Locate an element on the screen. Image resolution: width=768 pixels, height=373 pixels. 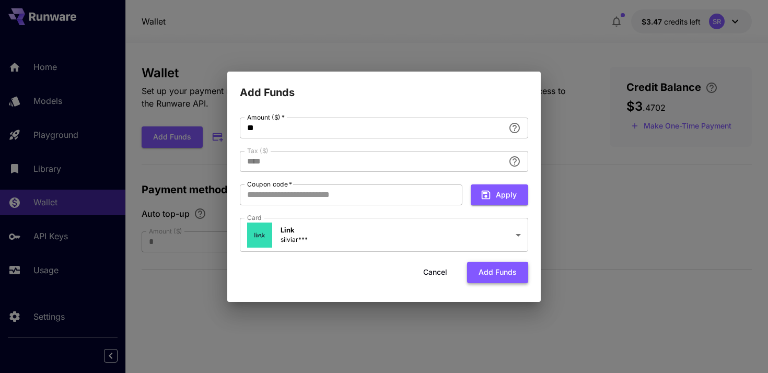
button: Add funds is located at coordinates (498, 272).